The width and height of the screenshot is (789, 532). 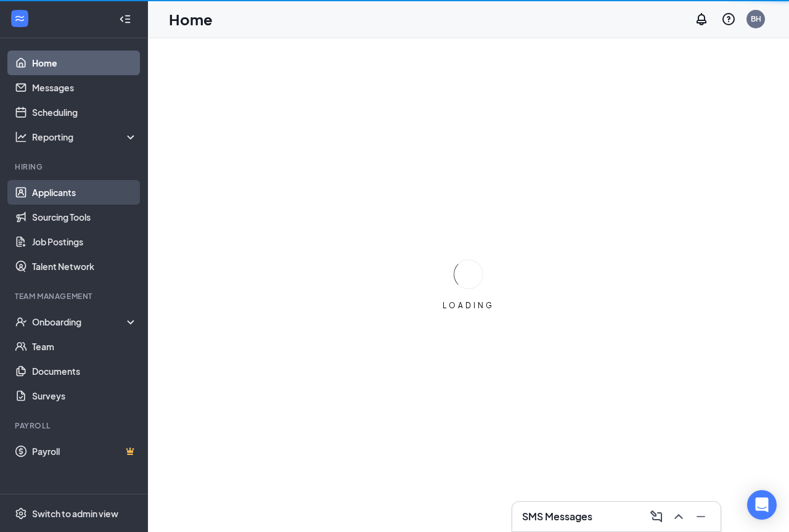 What do you see at coordinates (75, 425) in the screenshot?
I see `div: Payroll` at bounding box center [75, 425].